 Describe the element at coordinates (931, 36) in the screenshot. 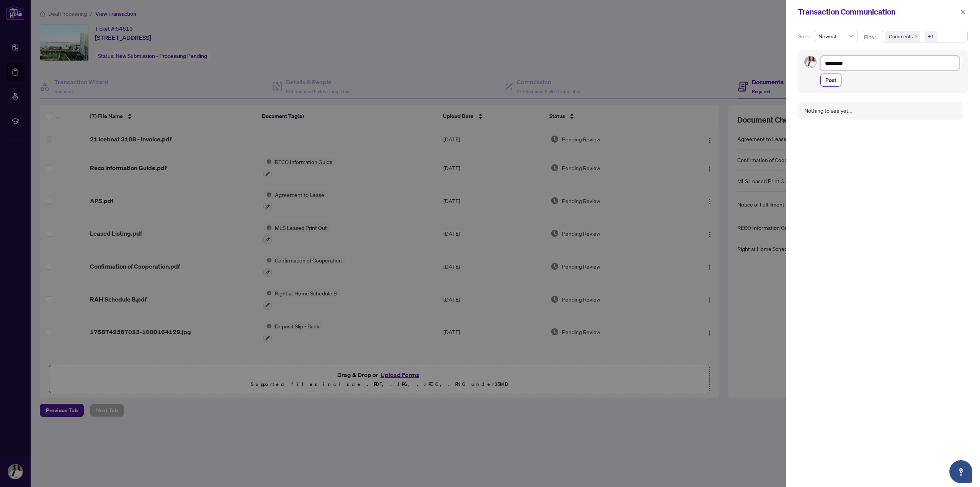

I see `div: +1` at that location.